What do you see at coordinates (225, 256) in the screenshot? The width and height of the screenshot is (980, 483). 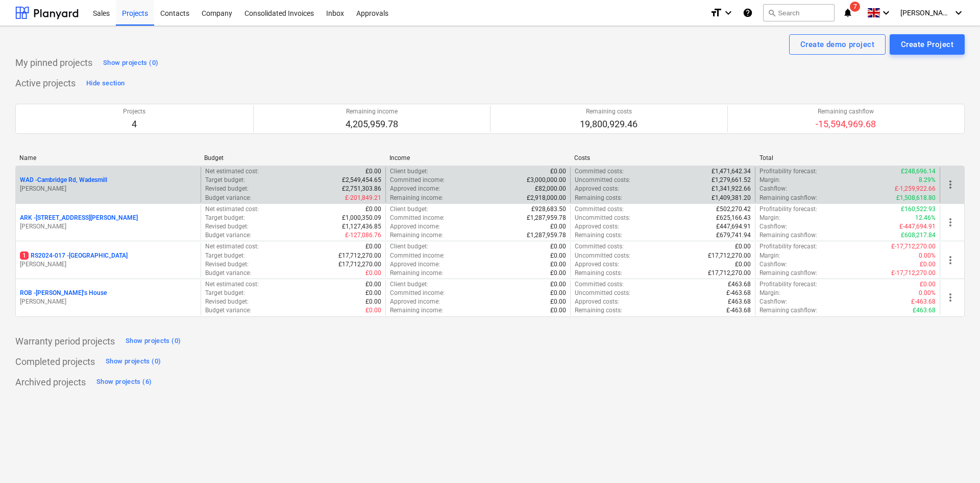 I see `p: Target budget :` at bounding box center [225, 256].